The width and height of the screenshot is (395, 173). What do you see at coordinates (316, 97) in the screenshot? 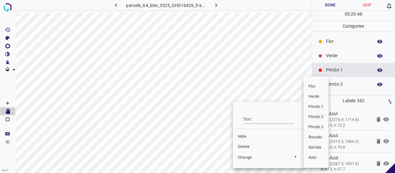
I see `span: Verde` at bounding box center [316, 97].